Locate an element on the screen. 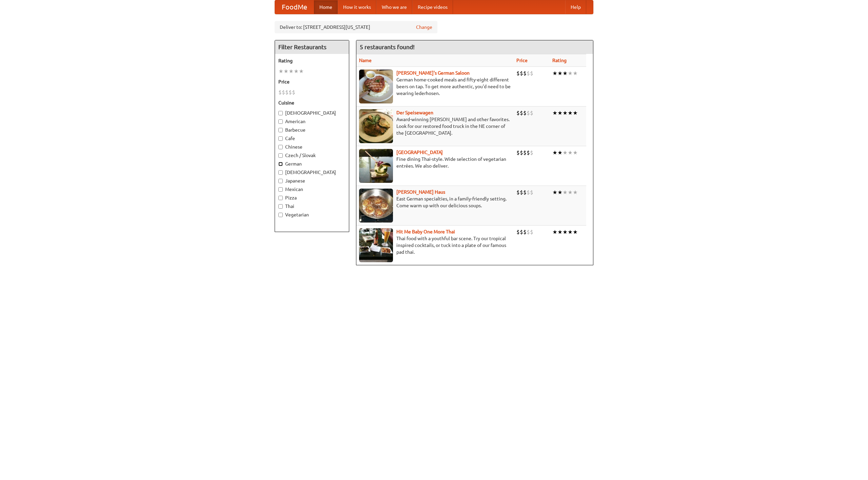  input: Mexican is located at coordinates (281, 189).